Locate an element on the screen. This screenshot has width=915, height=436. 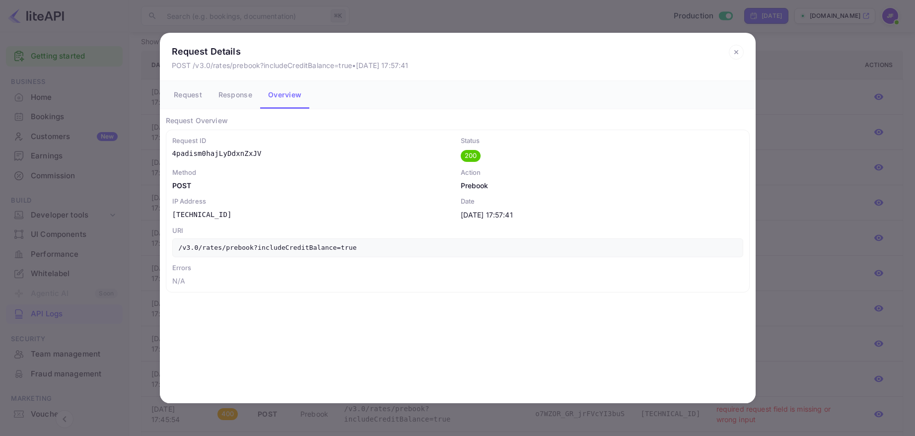
span: 200 is located at coordinates (471, 156).